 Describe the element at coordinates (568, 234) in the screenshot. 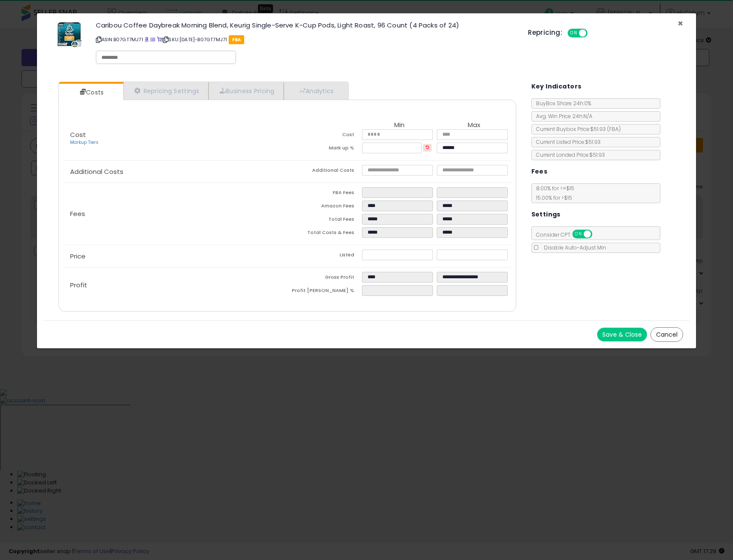

I see `span: Consider CPT:` at that location.